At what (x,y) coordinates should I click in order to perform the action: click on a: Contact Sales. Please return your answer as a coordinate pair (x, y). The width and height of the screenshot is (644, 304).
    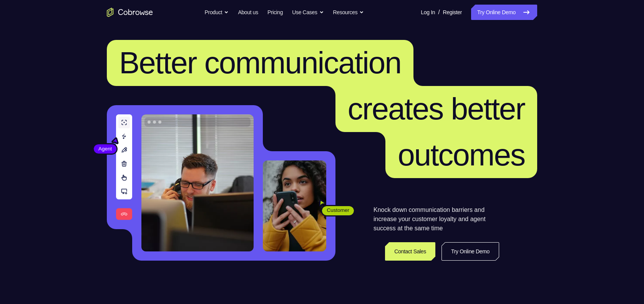
    Looking at the image, I should click on (410, 251).